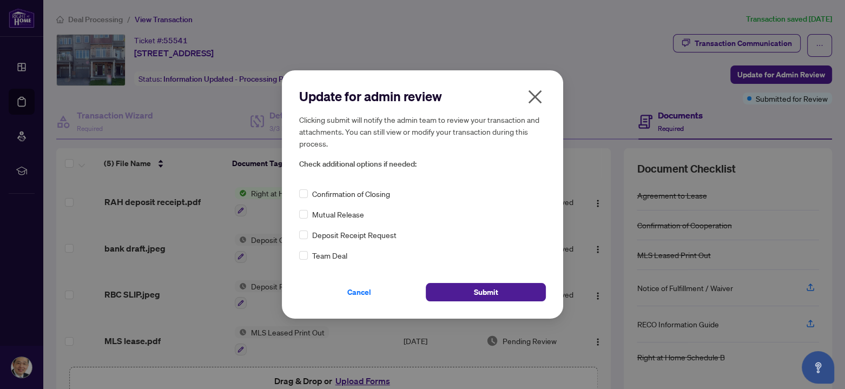 This screenshot has width=845, height=389. I want to click on span: Cancel, so click(359, 292).